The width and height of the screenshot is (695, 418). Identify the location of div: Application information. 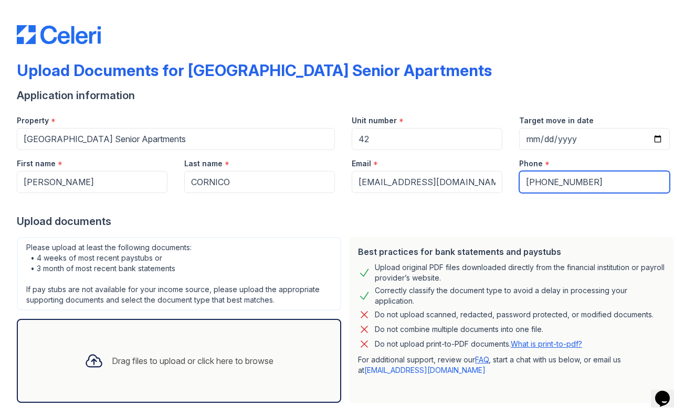
(347, 96).